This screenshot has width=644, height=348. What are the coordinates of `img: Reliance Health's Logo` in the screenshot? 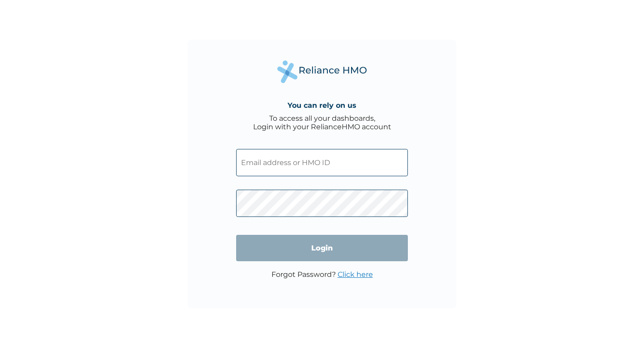 It's located at (322, 72).